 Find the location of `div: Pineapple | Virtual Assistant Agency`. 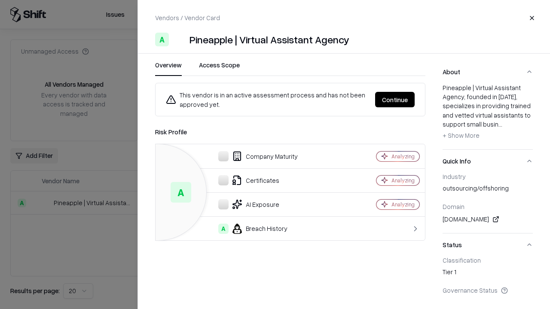

div: Pineapple | Virtual Assistant Agency is located at coordinates (269, 40).